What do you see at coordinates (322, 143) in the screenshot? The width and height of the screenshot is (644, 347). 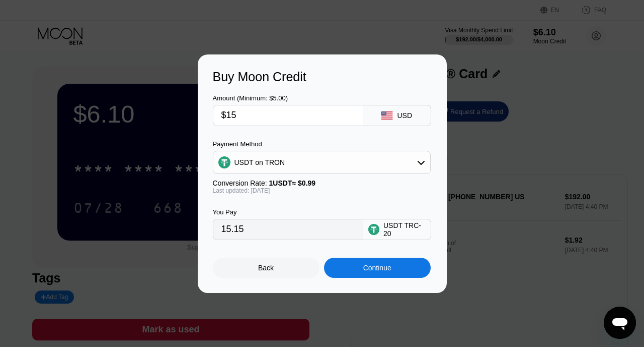 I see `div: Payment Method` at bounding box center [322, 143].